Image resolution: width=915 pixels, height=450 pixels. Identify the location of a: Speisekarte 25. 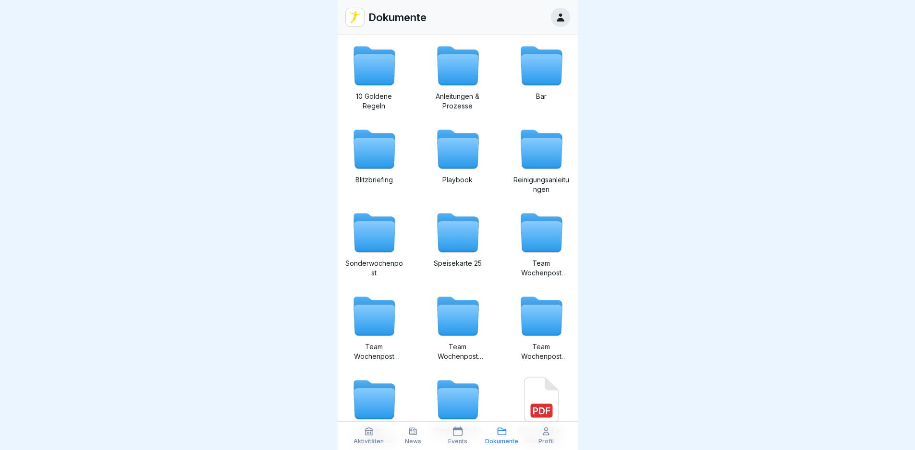
(458, 244).